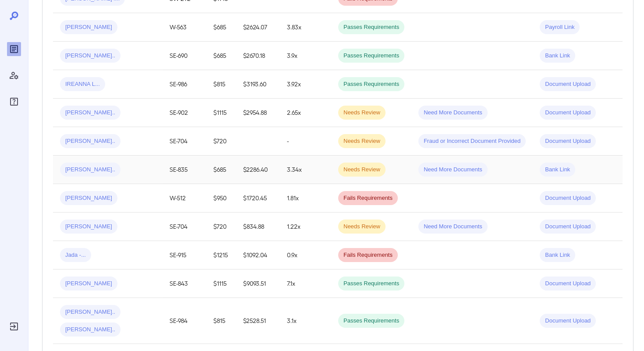  What do you see at coordinates (258, 170) in the screenshot?
I see `td: $2286.40` at bounding box center [258, 170].